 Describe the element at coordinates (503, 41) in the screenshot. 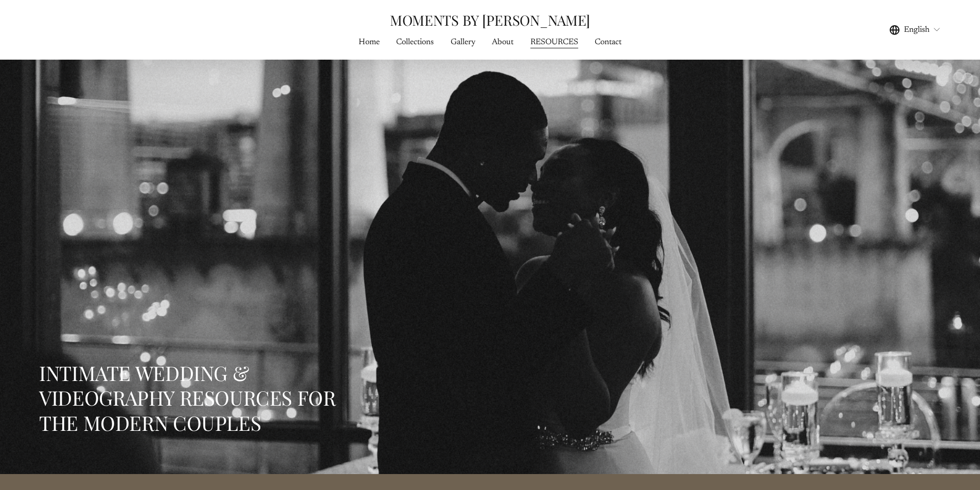

I see `a: About` at that location.